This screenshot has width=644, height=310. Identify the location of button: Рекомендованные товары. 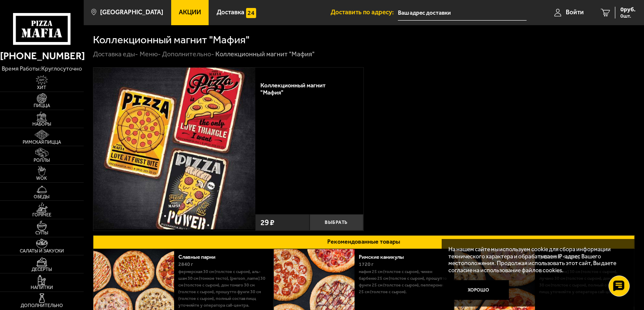
(364, 242).